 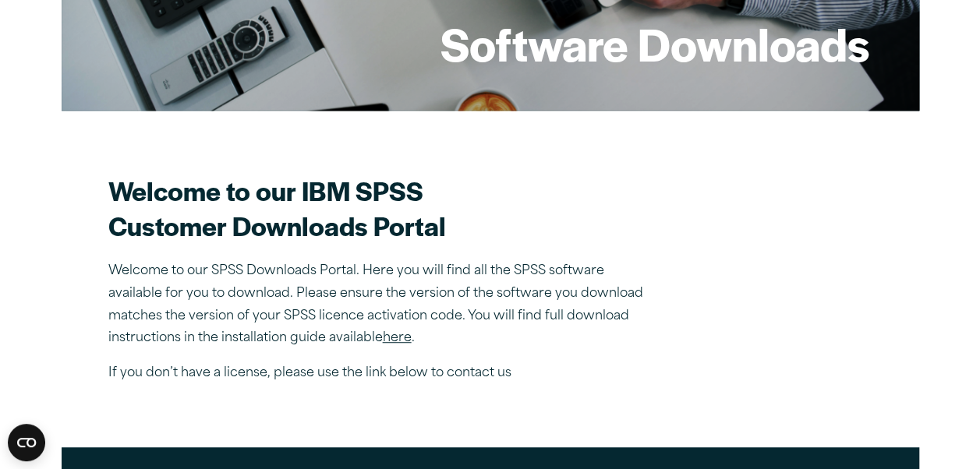 I want to click on p: If you don’t have a license, please use the link below to contact us, so click(x=381, y=373).